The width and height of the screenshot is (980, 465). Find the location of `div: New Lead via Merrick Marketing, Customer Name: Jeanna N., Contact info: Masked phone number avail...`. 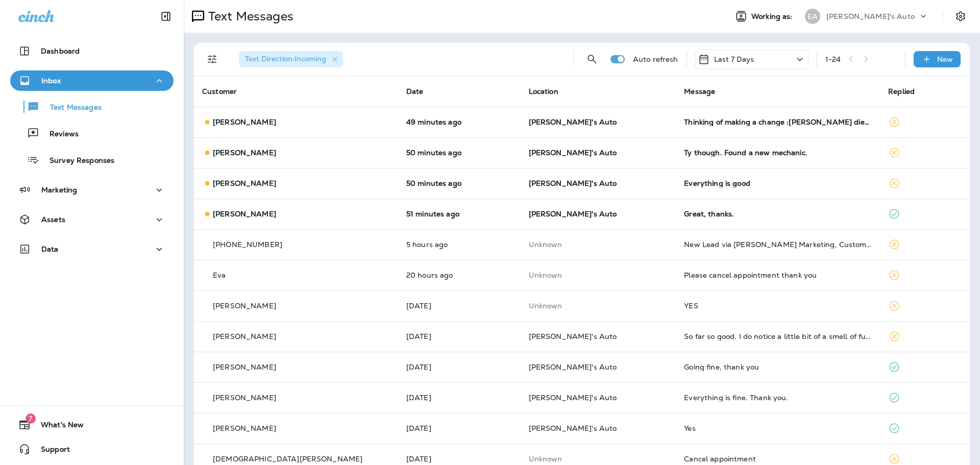

div: New Lead via Merrick Marketing, Customer Name: Jeanna N., Contact info: Masked phone number avail... is located at coordinates (778, 244).